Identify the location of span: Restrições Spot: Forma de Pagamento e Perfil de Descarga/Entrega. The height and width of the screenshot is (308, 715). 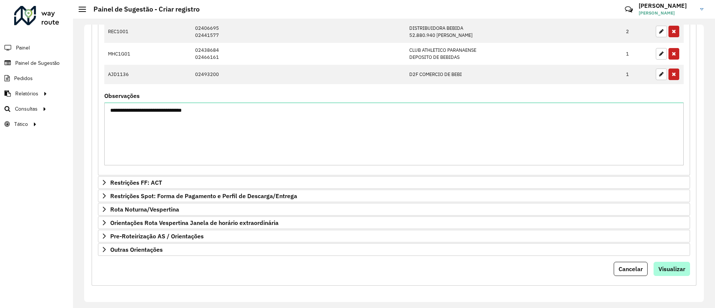
(204, 196).